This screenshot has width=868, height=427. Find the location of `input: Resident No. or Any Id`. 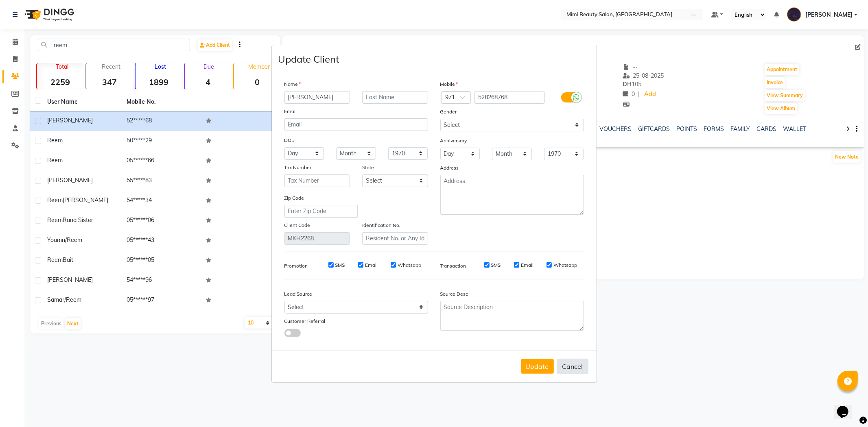

input: Resident No. or Any Id is located at coordinates (395, 238).